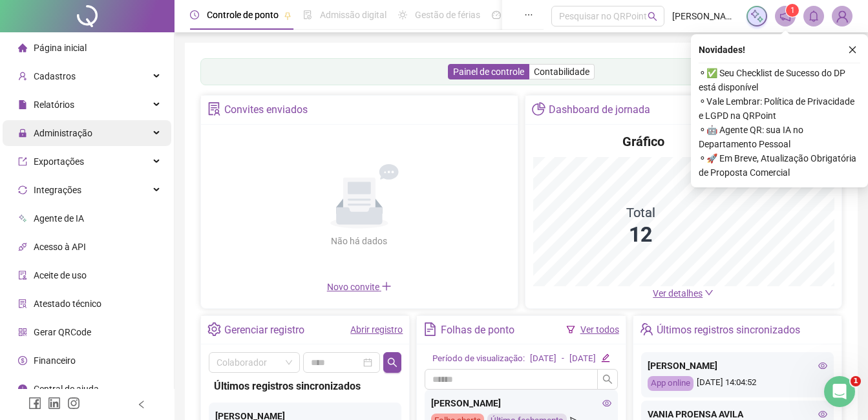 The height and width of the screenshot is (420, 868). Describe the element at coordinates (67, 303) in the screenshot. I see `span: Atestado técnico` at that location.